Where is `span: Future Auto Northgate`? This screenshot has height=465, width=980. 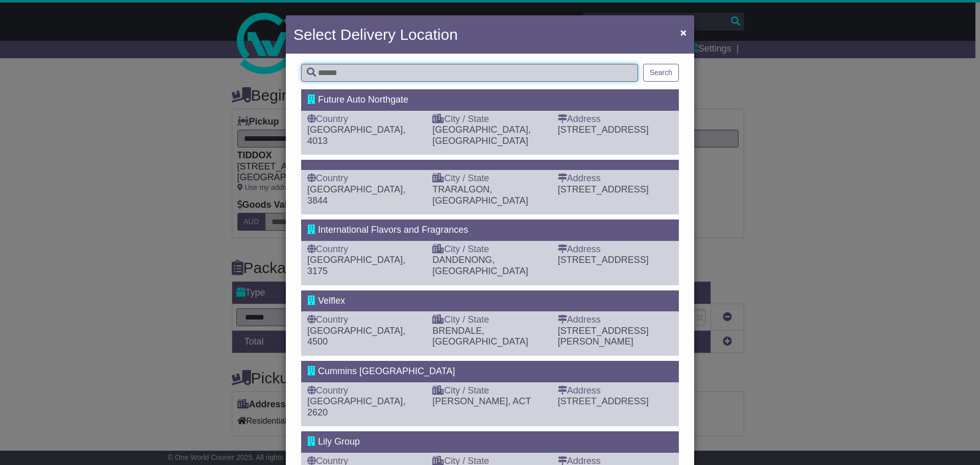 span: Future Auto Northgate is located at coordinates (363, 100).